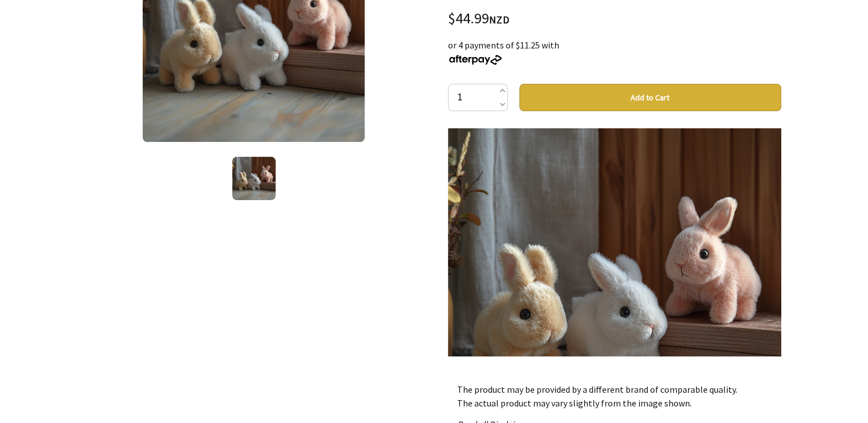 The image size is (868, 423). I want to click on img: Afterpay, so click(475, 60).